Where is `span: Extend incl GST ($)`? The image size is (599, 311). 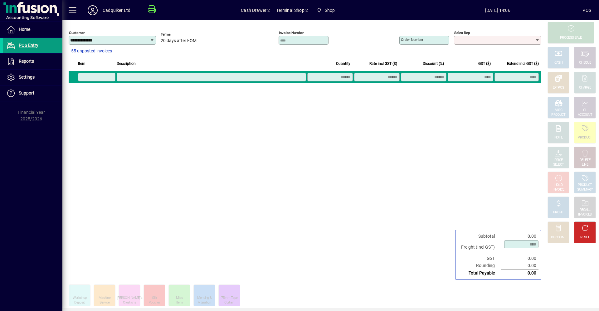 span: Extend incl GST ($) is located at coordinates (523, 64).